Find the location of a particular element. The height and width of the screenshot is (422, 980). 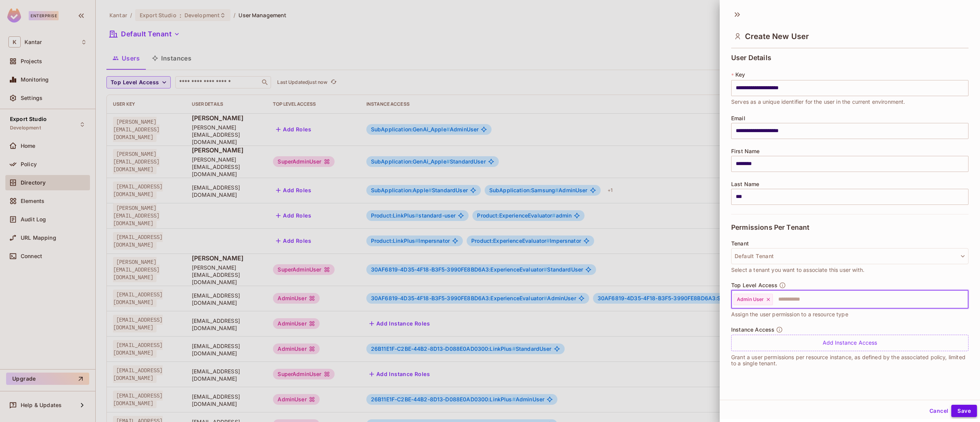

span: Select a tenant you want to associate this user with. is located at coordinates (798, 270).